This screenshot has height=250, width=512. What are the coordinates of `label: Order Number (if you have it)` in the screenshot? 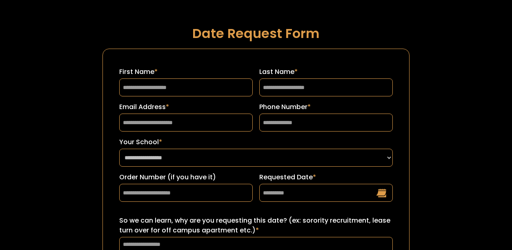 It's located at (186, 177).